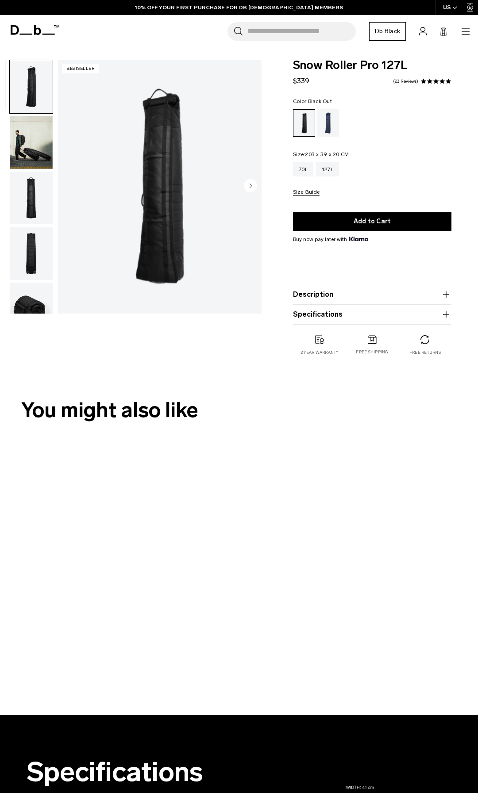  What do you see at coordinates (31, 142) in the screenshot?
I see `button: Snow_roller_pro_black_out_new_db10.png` at bounding box center [31, 142].